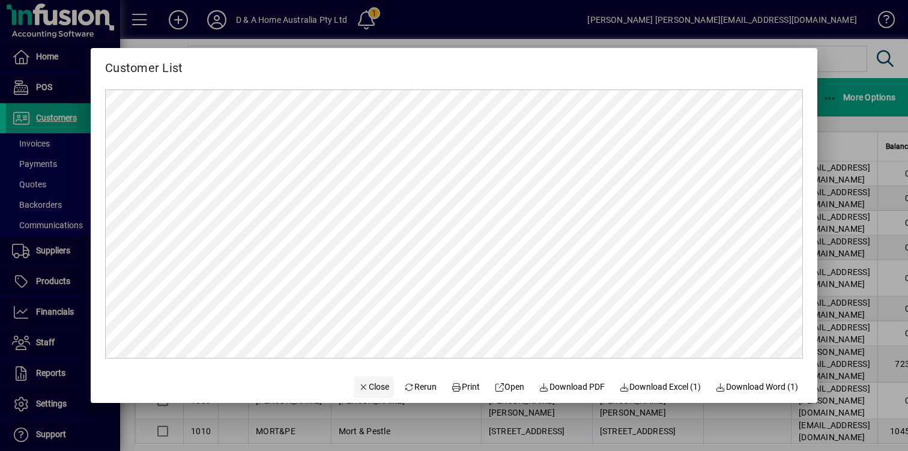 This screenshot has width=908, height=451. What do you see at coordinates (572, 387) in the screenshot?
I see `a: Download PDF` at bounding box center [572, 387].